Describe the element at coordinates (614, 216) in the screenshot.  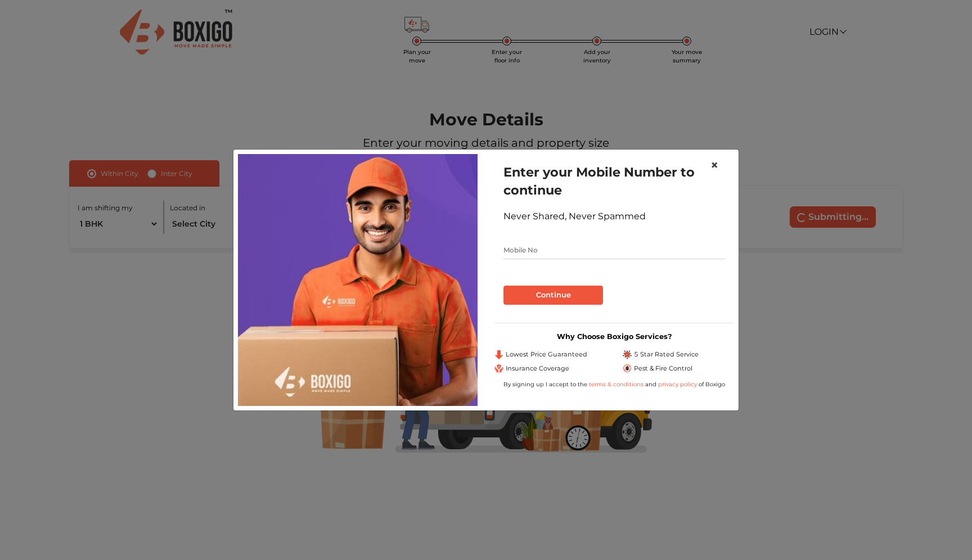
I see `div: Never Shared, Never Spammed` at that location.